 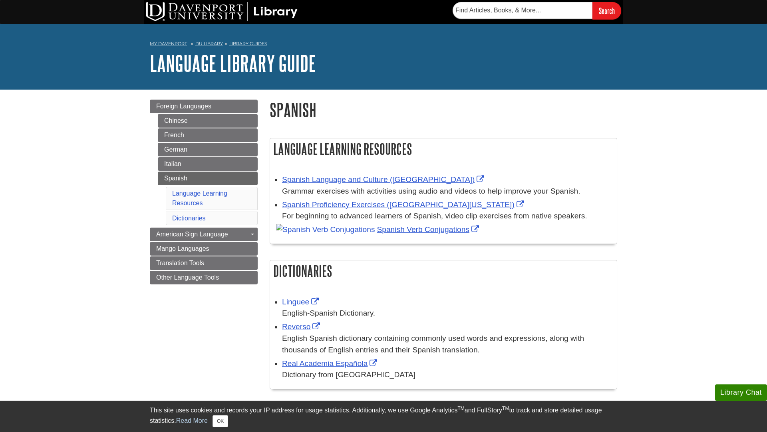 What do you see at coordinates (180, 263) in the screenshot?
I see `span: Translation Tools` at bounding box center [180, 263].